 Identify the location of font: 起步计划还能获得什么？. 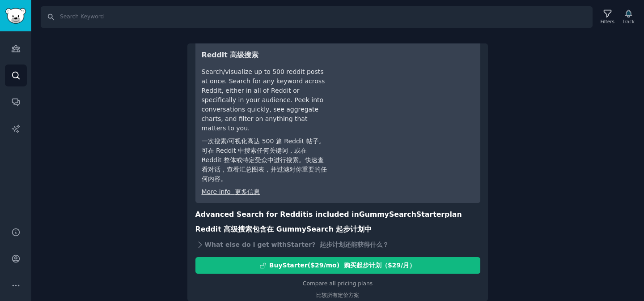
(354, 245).